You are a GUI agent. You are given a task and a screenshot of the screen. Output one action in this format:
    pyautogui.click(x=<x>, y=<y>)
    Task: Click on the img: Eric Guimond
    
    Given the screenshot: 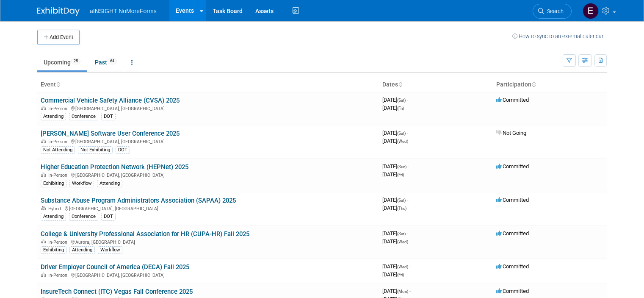 What is the action you would take?
    pyautogui.click(x=591, y=11)
    